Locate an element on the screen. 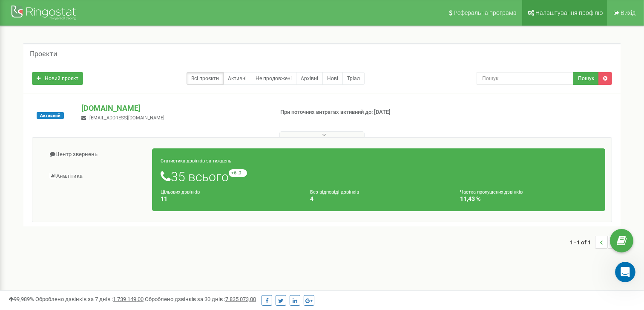 Image resolution: width=644 pixels, height=310 pixels. small: Частка пропущених дзвінків is located at coordinates (491, 192).